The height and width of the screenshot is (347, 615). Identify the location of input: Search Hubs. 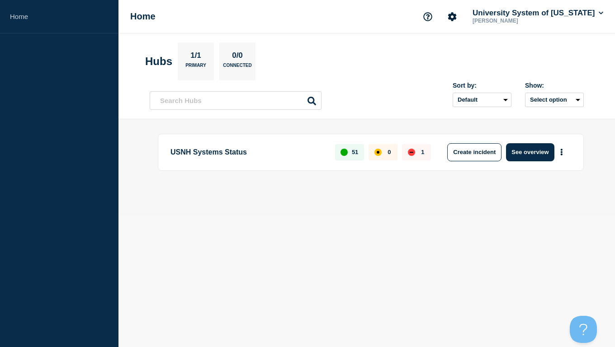
(236, 100).